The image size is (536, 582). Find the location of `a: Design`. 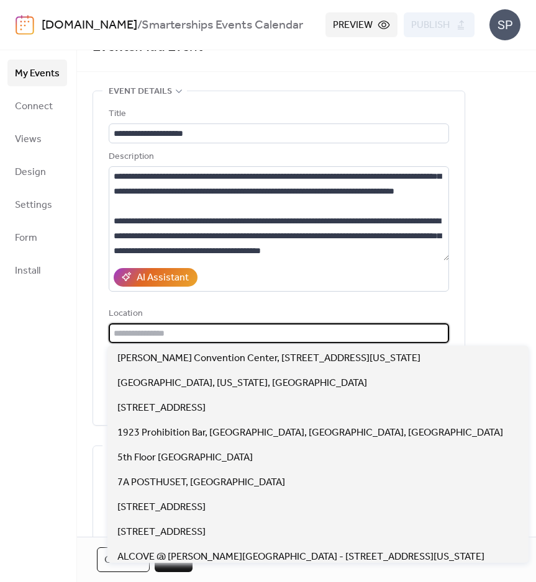

a: Design is located at coordinates (37, 171).